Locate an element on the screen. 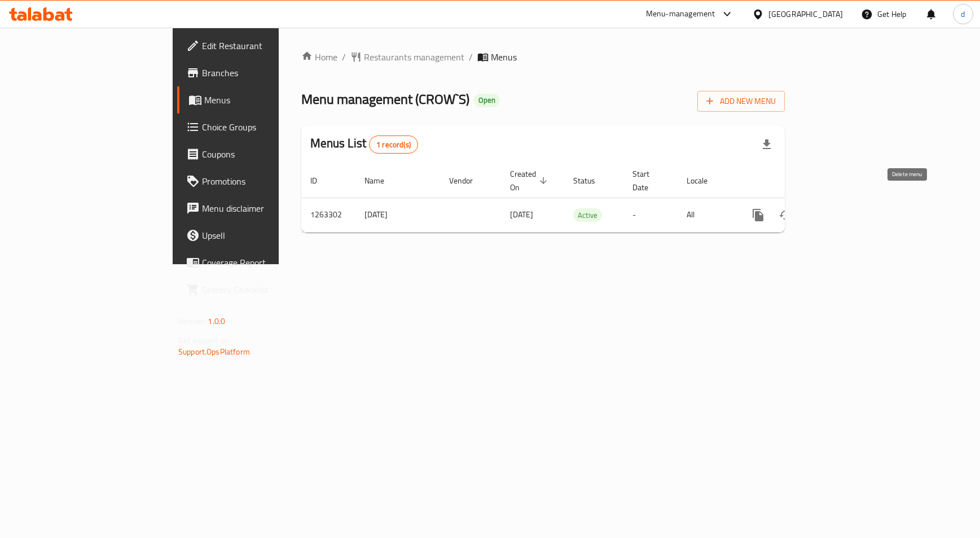  span: Add New Menu is located at coordinates (741, 101).